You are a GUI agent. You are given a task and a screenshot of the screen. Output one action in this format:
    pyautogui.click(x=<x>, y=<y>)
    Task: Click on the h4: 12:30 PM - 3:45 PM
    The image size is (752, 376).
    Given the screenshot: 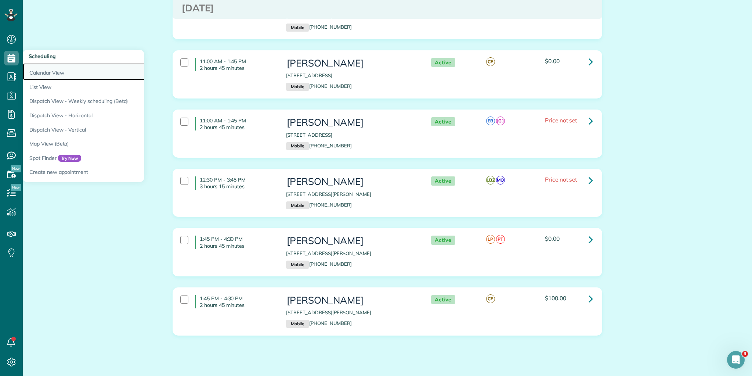 What is the action you would take?
    pyautogui.click(x=235, y=183)
    